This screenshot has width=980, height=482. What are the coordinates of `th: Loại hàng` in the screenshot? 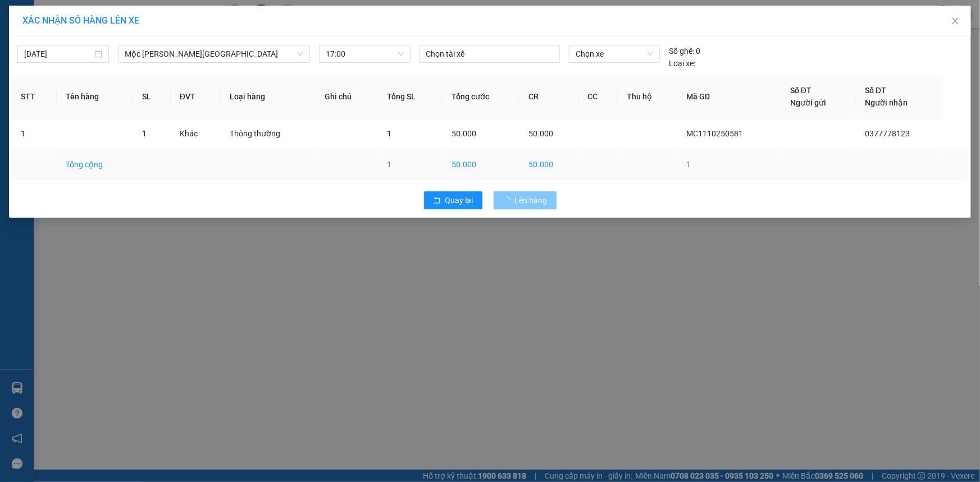 It's located at (267, 97).